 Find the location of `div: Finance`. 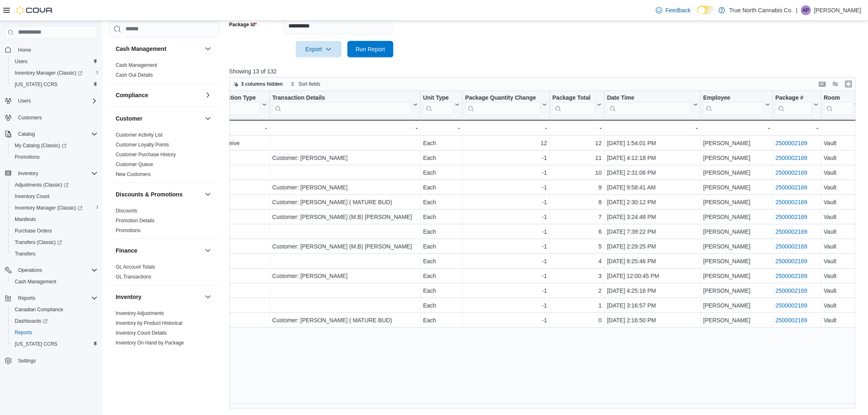

div: Finance is located at coordinates (164, 273).